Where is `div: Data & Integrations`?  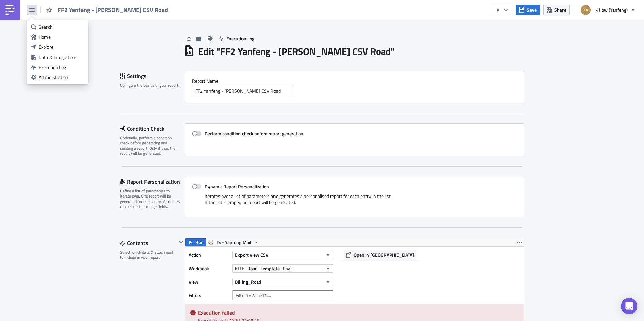
div: Data & Integrations is located at coordinates (61, 57).